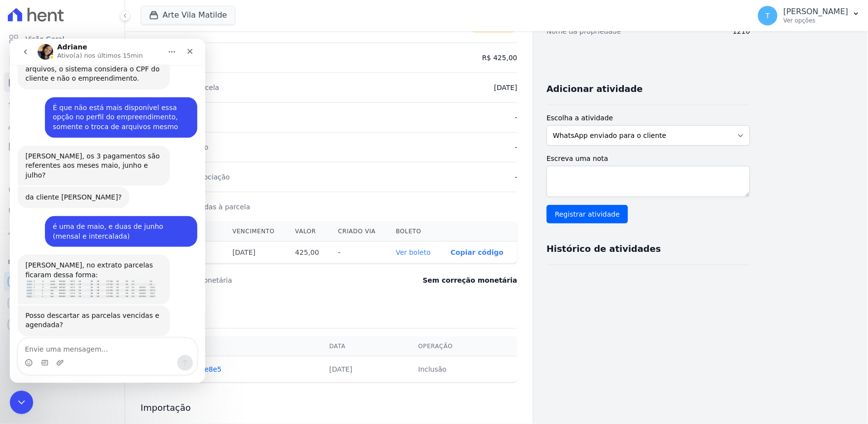  I want to click on dd: R$ 425,00, so click(500, 58).